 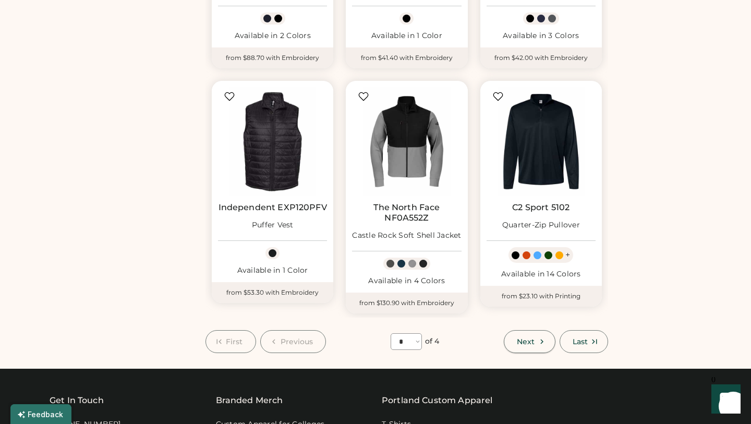 What do you see at coordinates (234, 342) in the screenshot?
I see `span: First` at bounding box center [234, 342].